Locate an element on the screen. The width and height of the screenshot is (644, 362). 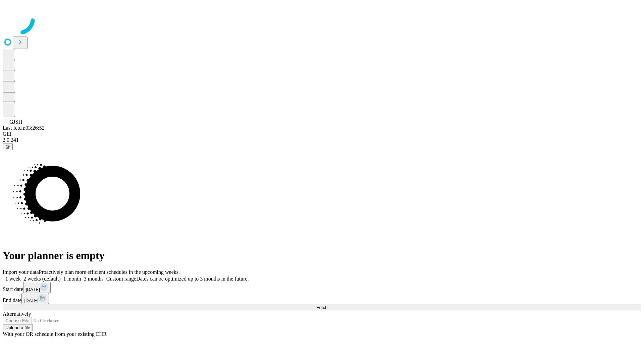
span: Last fetch: 03:26:52 is located at coordinates (23, 128).